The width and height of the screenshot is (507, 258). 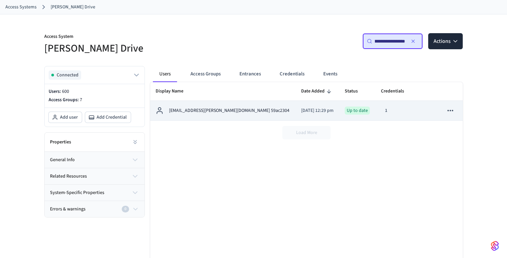 I want to click on span: 7, so click(x=81, y=100).